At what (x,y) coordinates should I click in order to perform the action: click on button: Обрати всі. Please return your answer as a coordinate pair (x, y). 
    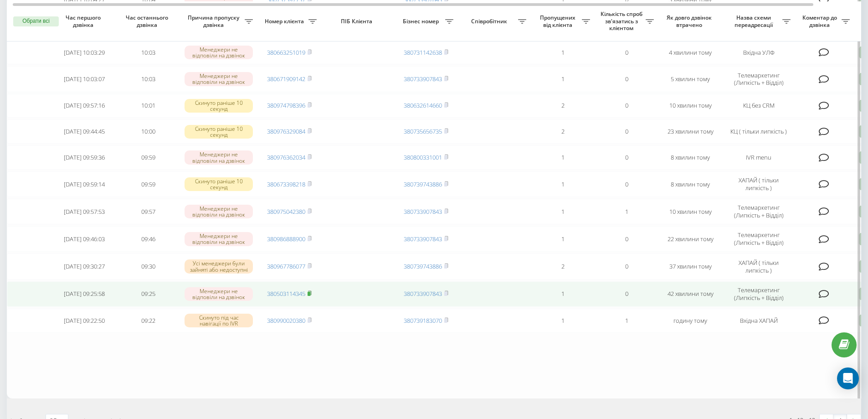
    Looking at the image, I should click on (36, 21).